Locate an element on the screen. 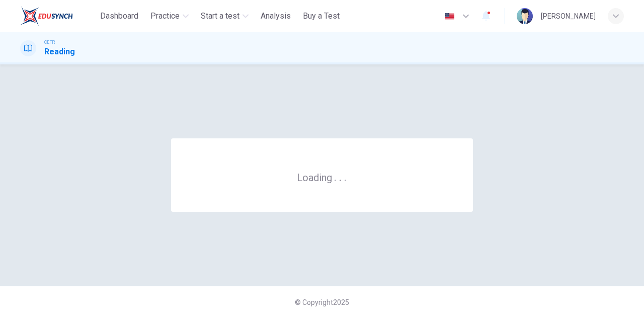 Image resolution: width=644 pixels, height=318 pixels. span: Buy a Test is located at coordinates (320, 16).